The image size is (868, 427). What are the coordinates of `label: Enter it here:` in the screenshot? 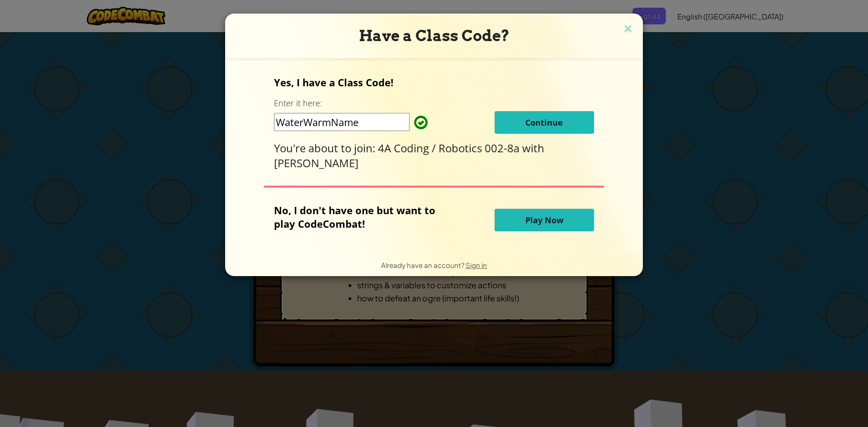 It's located at (298, 103).